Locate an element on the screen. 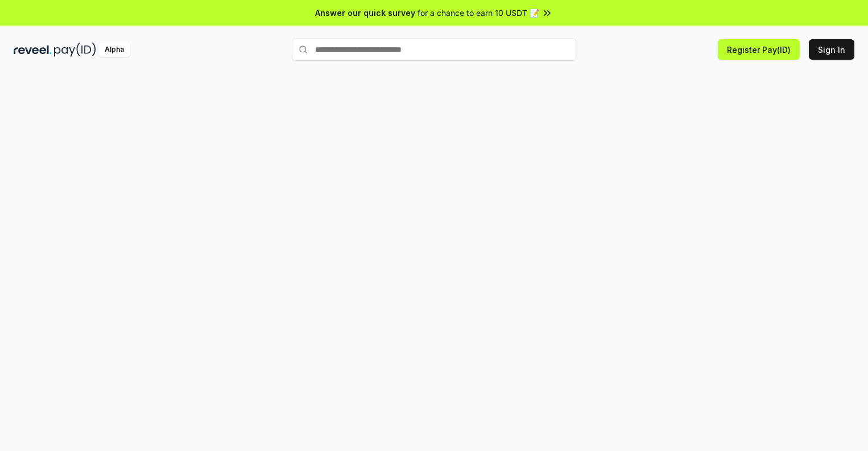  div: Alpha is located at coordinates (114, 49).